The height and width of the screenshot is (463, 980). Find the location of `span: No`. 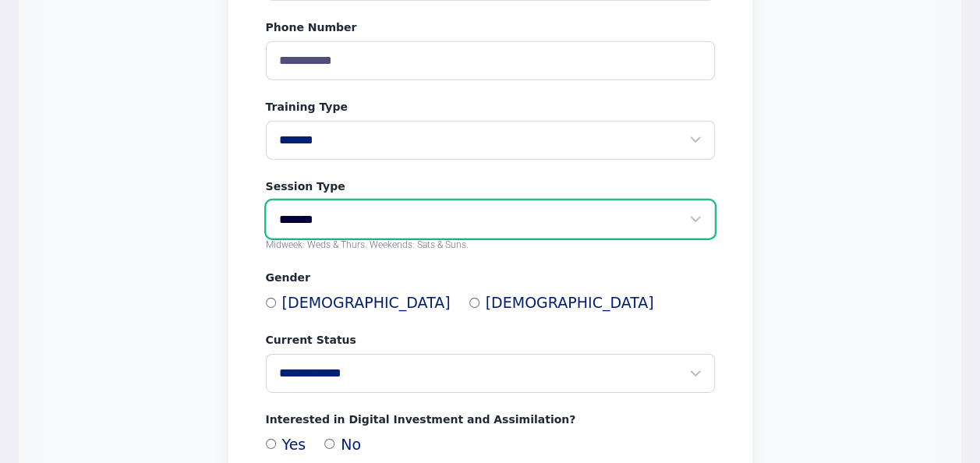

span: No is located at coordinates (351, 444).